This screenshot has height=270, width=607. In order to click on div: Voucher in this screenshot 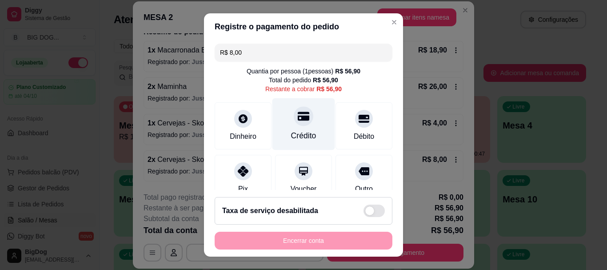, I will do `click(303, 189)`.